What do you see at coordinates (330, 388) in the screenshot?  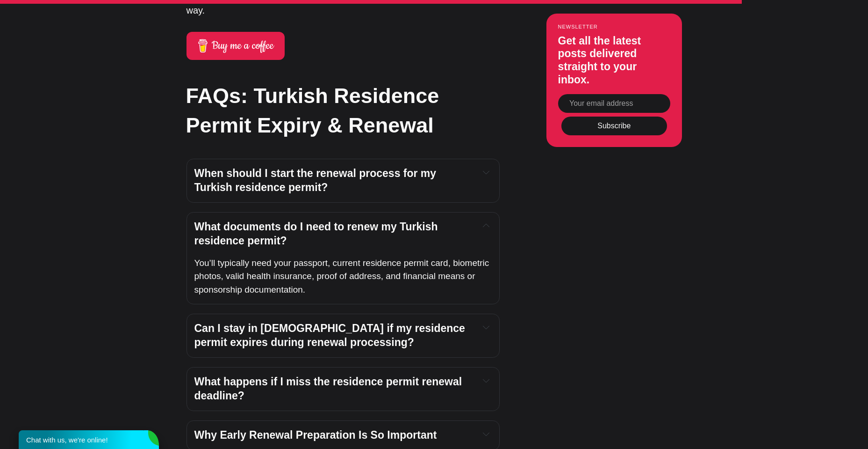 I see `strong: What happens if I miss the residence permit renewal deadline?` at bounding box center [330, 388].